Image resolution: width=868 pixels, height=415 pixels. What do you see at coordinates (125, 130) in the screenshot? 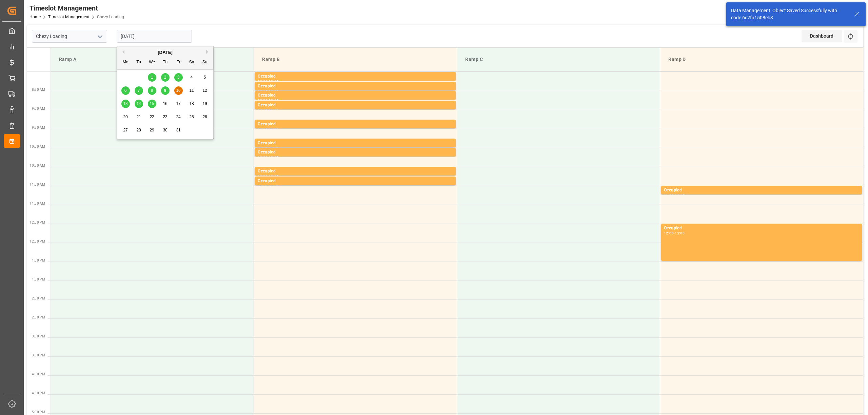
I see `span: 27` at bounding box center [125, 130].